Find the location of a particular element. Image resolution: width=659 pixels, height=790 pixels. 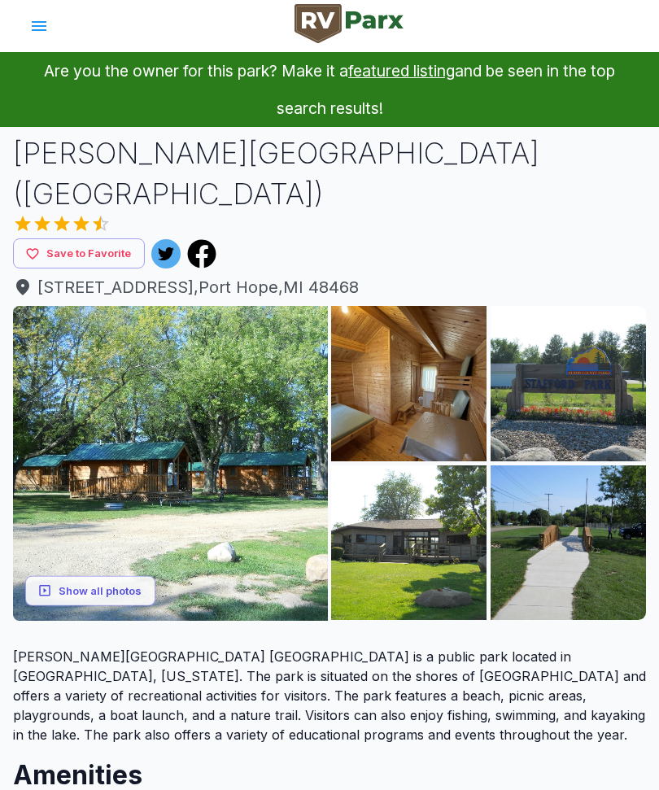

p: Are you the owner for this park? Make it a and be seen in the top search results! is located at coordinates (330, 90).